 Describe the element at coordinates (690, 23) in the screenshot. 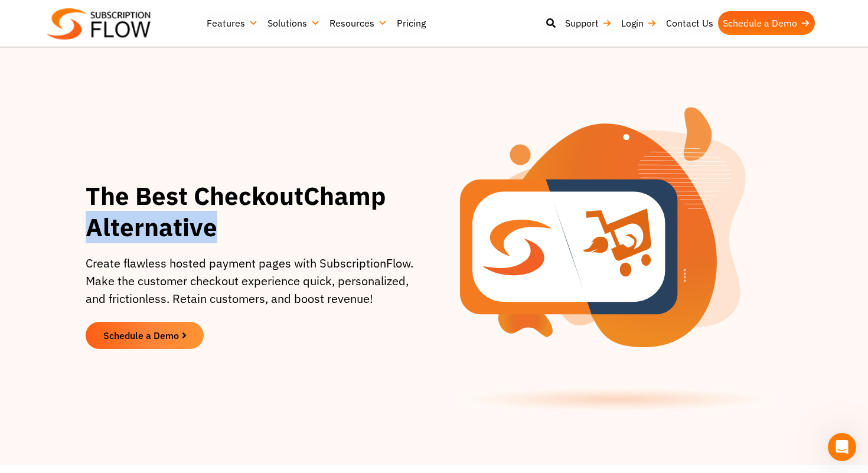

I see `a: Contact Us` at that location.